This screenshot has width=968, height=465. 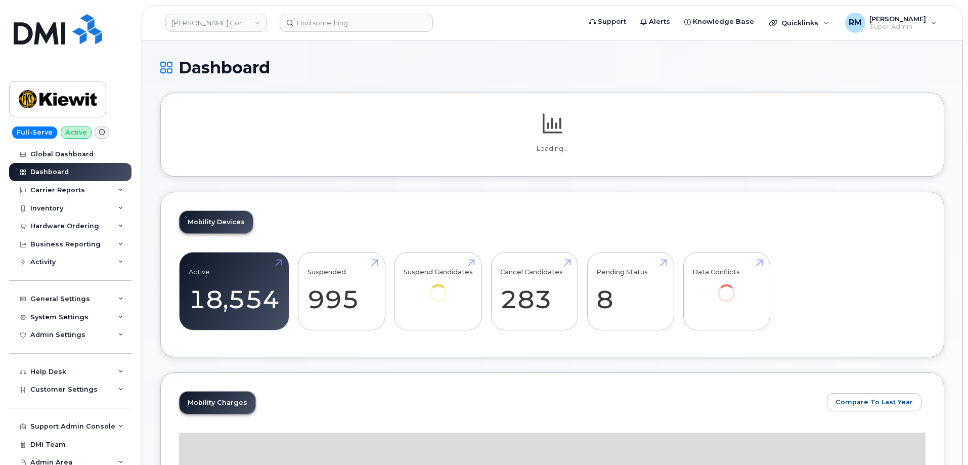 What do you see at coordinates (341, 291) in the screenshot?
I see `a: Suspended 995` at bounding box center [341, 291].